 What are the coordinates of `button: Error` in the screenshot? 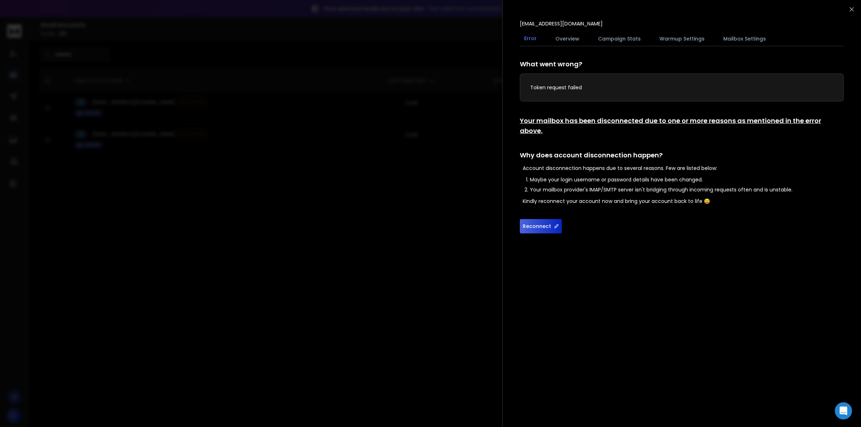 It's located at (530, 39).